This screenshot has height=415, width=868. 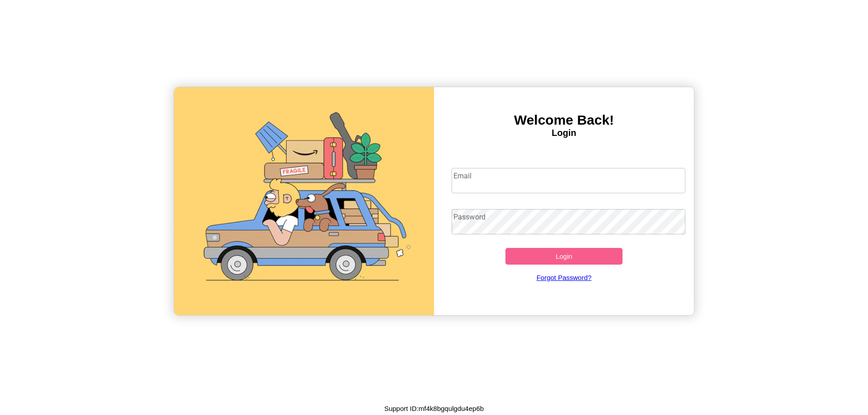 I want to click on p: Support ID: mf4k8bgqulgdu4ep6b, so click(x=434, y=409).